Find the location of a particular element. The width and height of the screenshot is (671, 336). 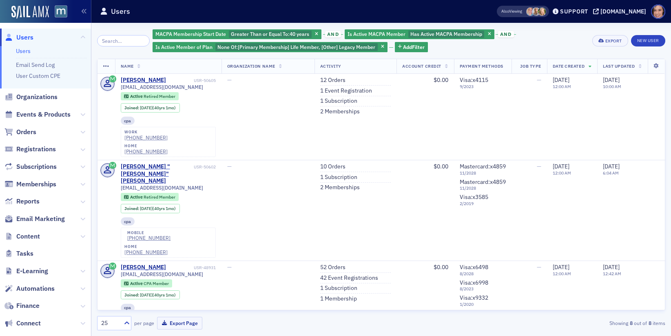

a: Tasks is located at coordinates (19, 254).